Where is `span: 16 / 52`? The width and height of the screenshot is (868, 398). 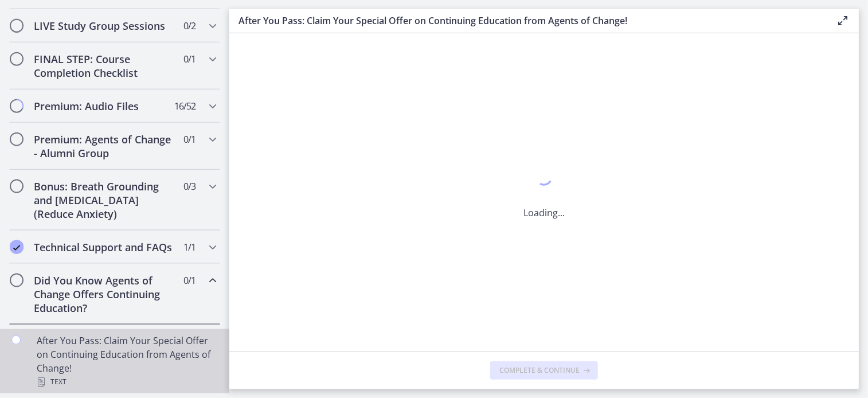 span: 16 / 52 is located at coordinates (185, 106).